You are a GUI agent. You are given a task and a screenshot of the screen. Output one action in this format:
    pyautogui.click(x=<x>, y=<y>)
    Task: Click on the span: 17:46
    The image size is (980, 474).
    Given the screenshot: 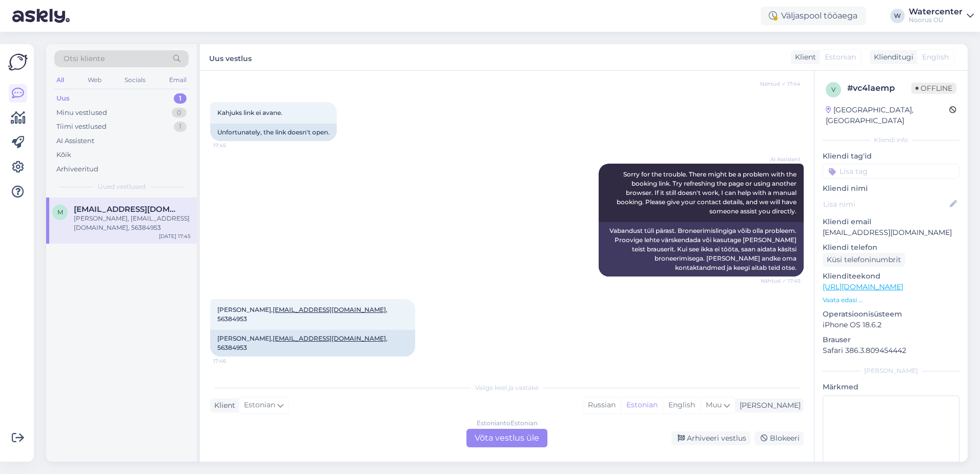 What is the action you would take?
    pyautogui.click(x=232, y=360)
    